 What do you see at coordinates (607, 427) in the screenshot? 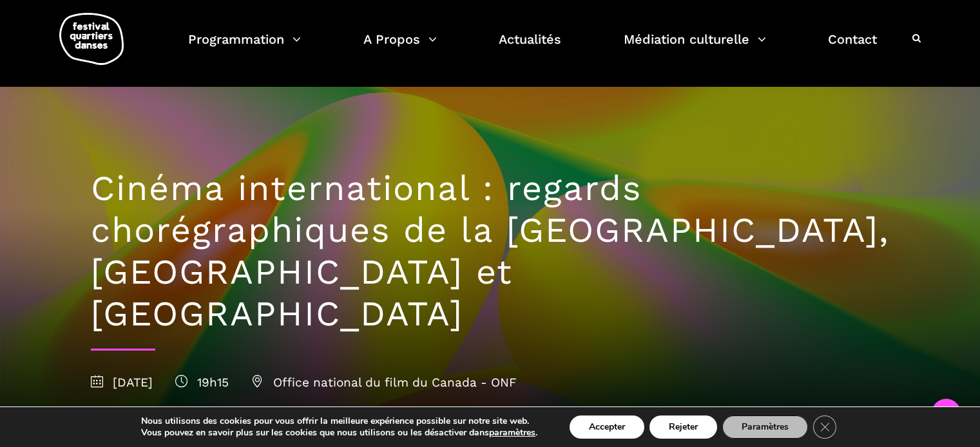
I see `button: Accepter` at bounding box center [607, 427].